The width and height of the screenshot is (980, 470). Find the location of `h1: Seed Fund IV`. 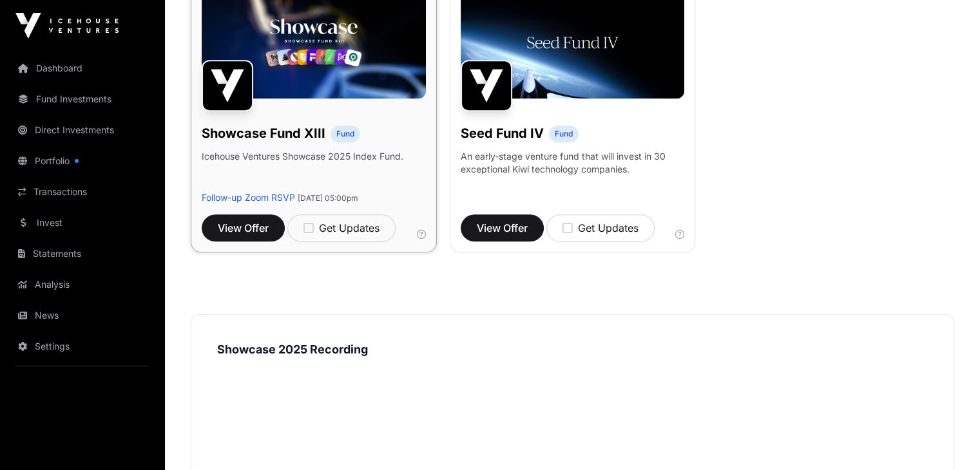

h1: Seed Fund IV is located at coordinates (501, 134).